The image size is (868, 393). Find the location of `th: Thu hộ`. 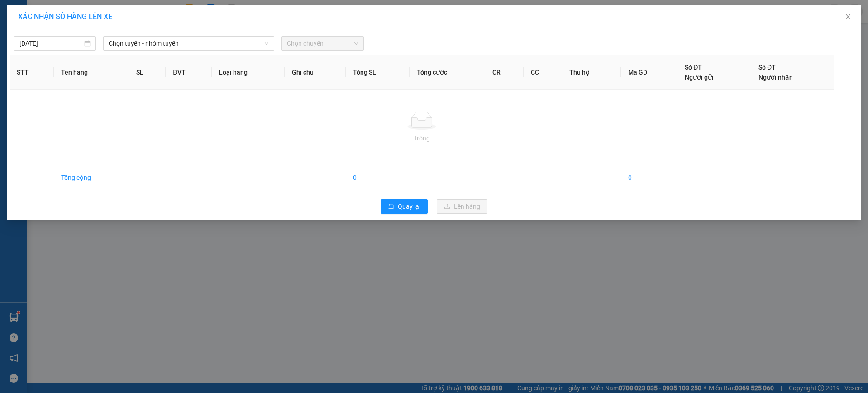

th: Thu hộ is located at coordinates (592, 72).